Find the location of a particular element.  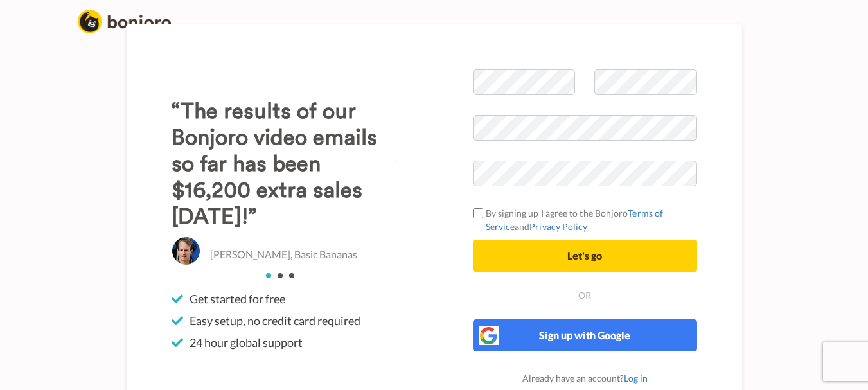

span: Already have an account? is located at coordinates (584, 378).